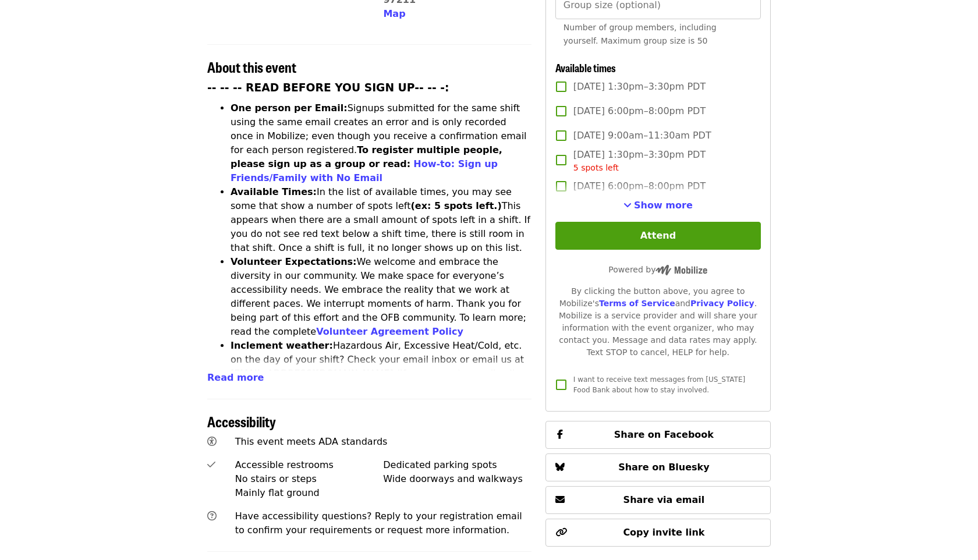 The width and height of the screenshot is (978, 560). What do you see at coordinates (663, 205) in the screenshot?
I see `span: Show more` at bounding box center [663, 205].